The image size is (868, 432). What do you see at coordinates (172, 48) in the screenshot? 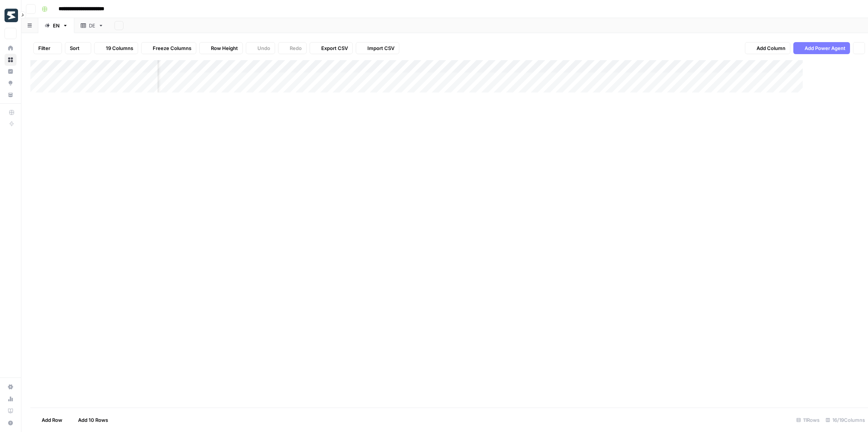
I see `span: Freeze Columns` at bounding box center [172, 48].